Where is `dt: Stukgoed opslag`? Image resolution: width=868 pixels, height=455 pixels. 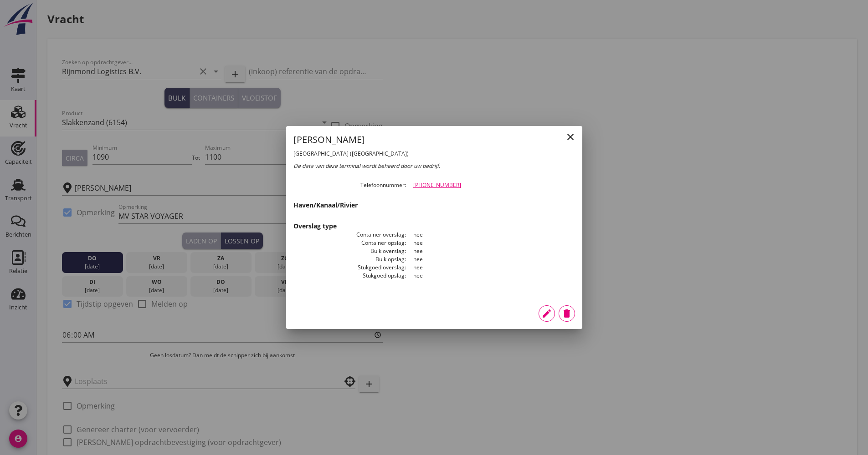
dt: Stukgoed opslag is located at coordinates (350, 276).